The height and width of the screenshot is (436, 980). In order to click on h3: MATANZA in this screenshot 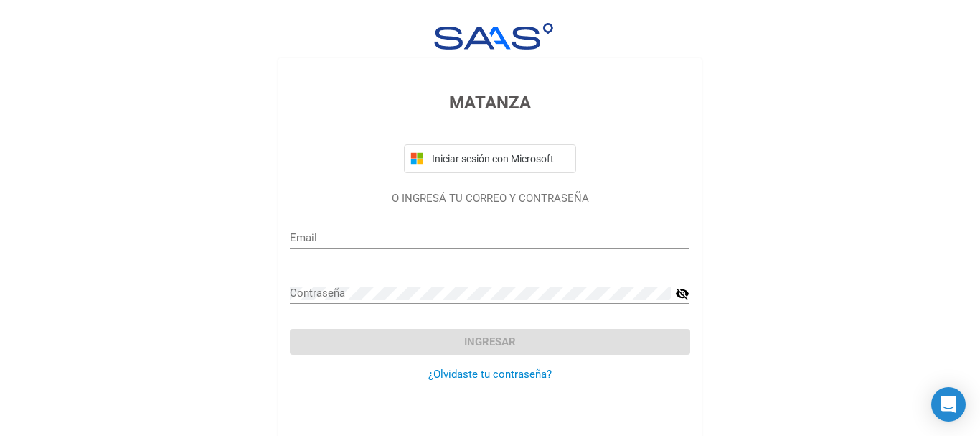, I will do `click(490, 103)`.